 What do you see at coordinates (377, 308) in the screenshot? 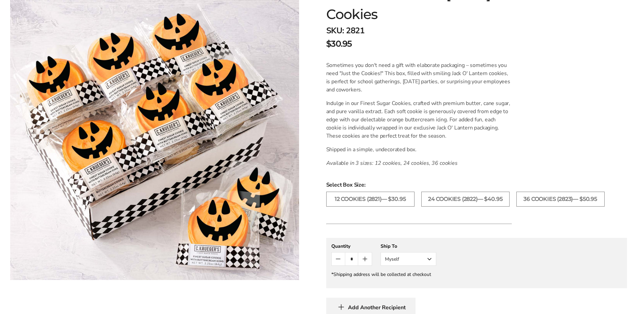
I see `span: Add Another Recipient` at bounding box center [377, 308].